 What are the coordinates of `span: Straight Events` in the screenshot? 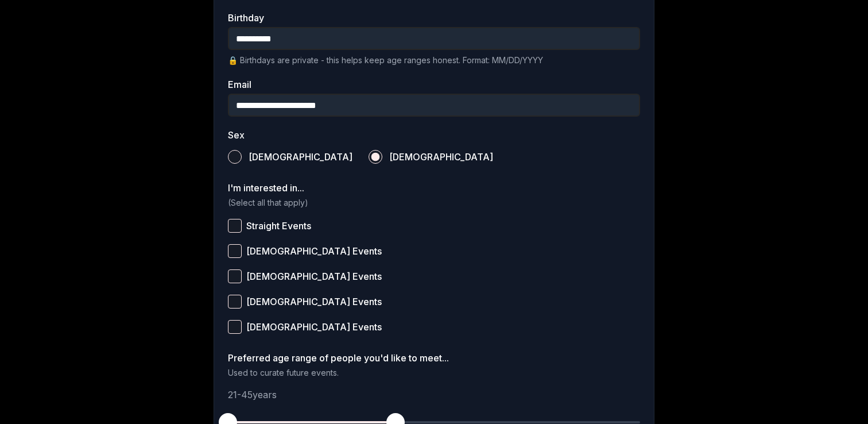 It's located at (278, 226).